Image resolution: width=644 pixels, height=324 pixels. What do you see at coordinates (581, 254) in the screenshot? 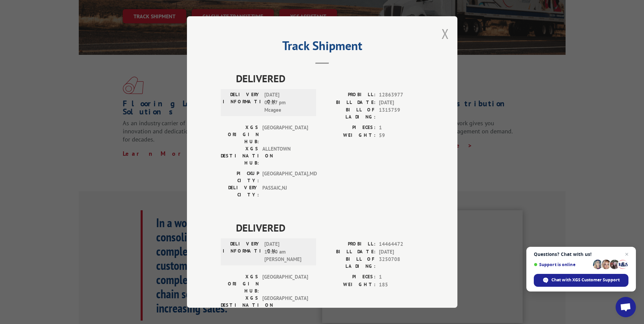
I see `span: Questions? Chat with us!` at bounding box center [581, 254].